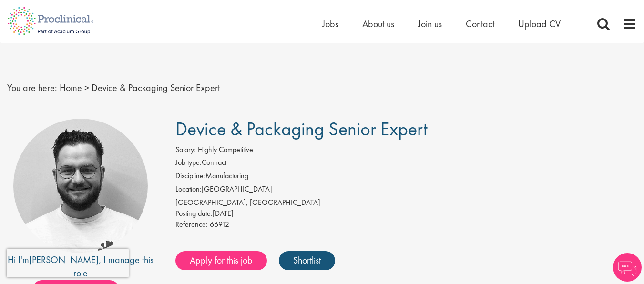  Describe the element at coordinates (194, 213) in the screenshot. I see `span: Posting date:` at that location.